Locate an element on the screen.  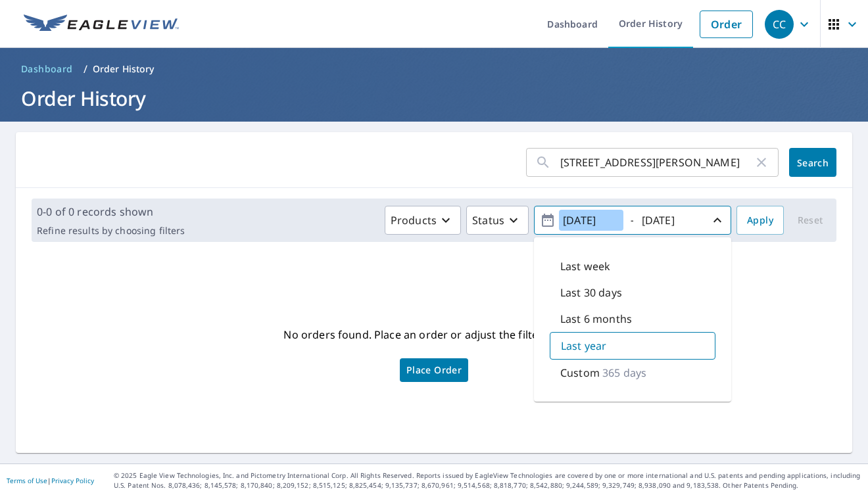
p: Custom is located at coordinates (580, 373).